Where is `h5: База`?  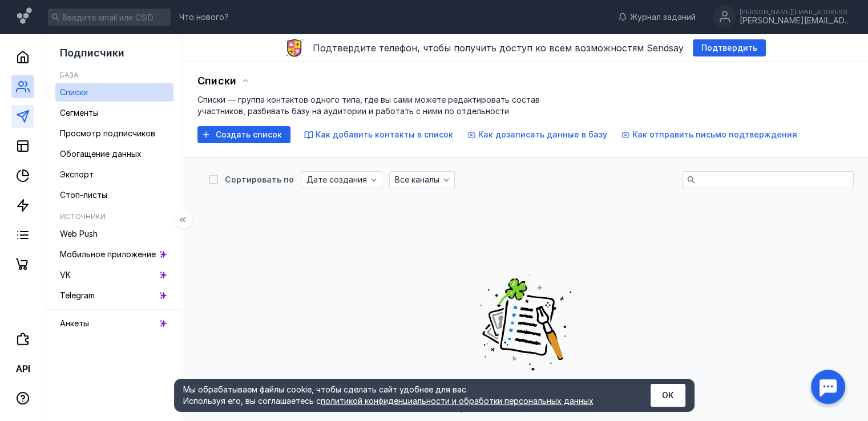
h5: База is located at coordinates (69, 75).